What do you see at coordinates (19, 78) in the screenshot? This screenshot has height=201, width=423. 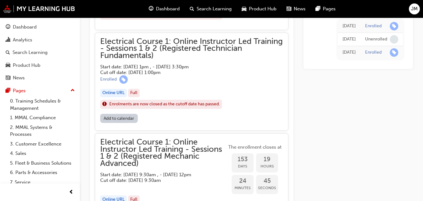 I see `div: News` at bounding box center [19, 78].